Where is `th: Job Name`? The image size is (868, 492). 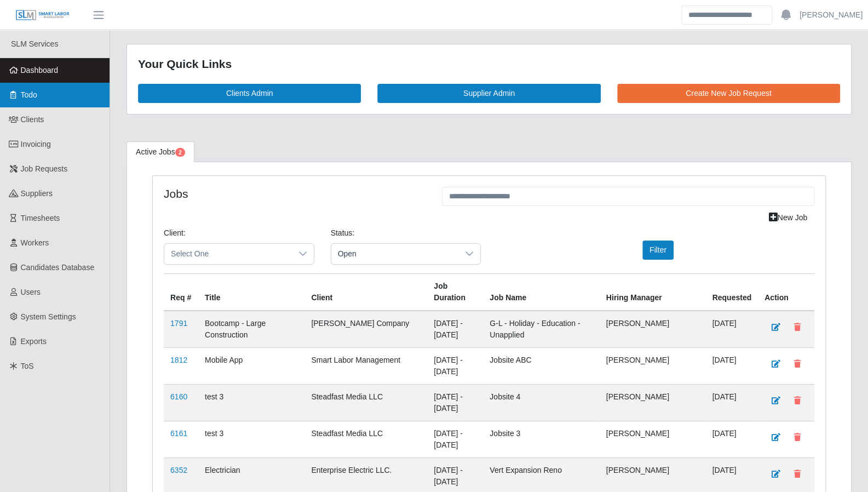
th: Job Name is located at coordinates (541, 292).